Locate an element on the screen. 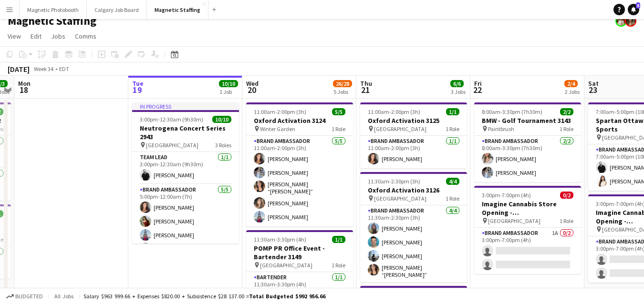 This screenshot has height=304, width=644. a: View is located at coordinates (15, 36).